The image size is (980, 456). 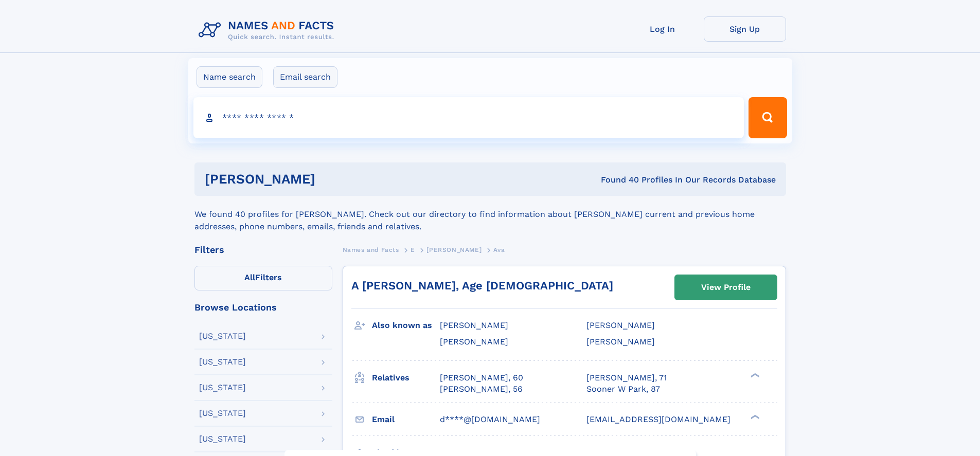 I want to click on div: Browse Locations, so click(x=263, y=308).